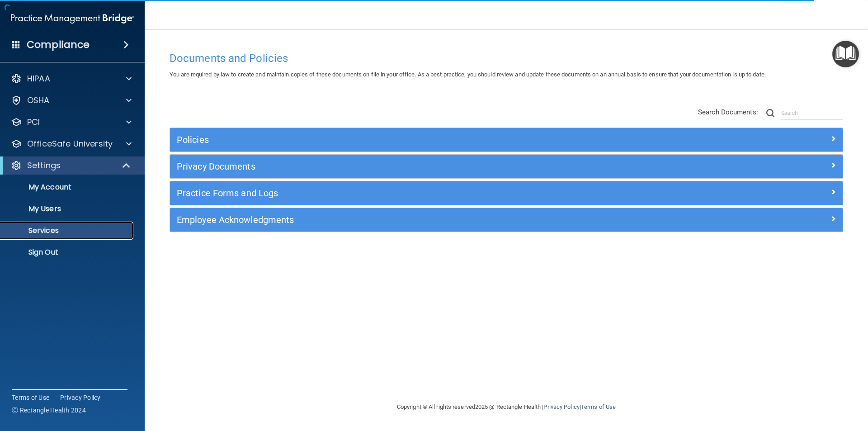  I want to click on p: Sign Out, so click(67, 252).